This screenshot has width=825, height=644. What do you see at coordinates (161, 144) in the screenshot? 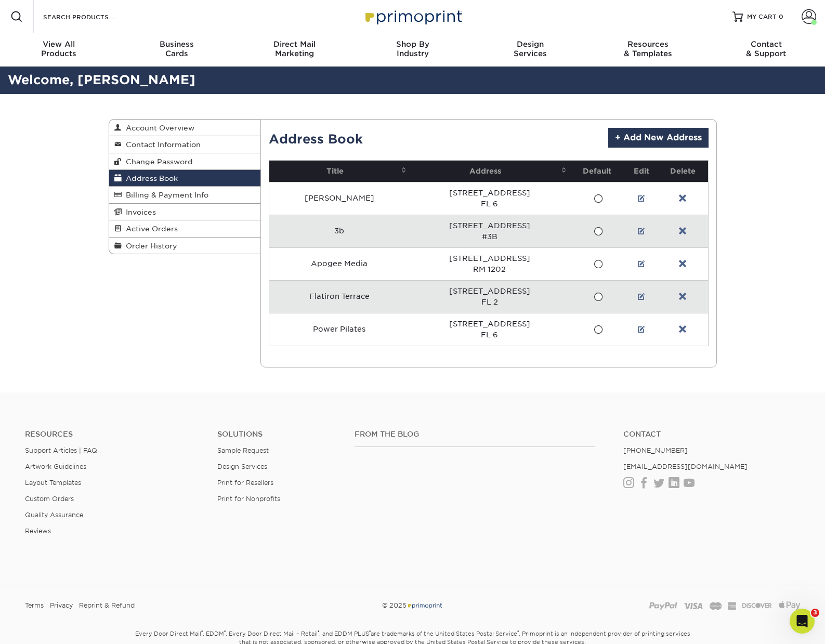
I see `span: Contact Information` at bounding box center [161, 144].